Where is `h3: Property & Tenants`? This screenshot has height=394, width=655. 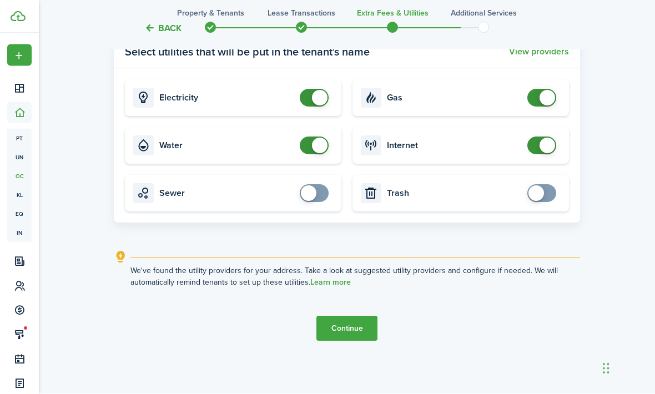 h3: Property & Tenants is located at coordinates (210, 13).